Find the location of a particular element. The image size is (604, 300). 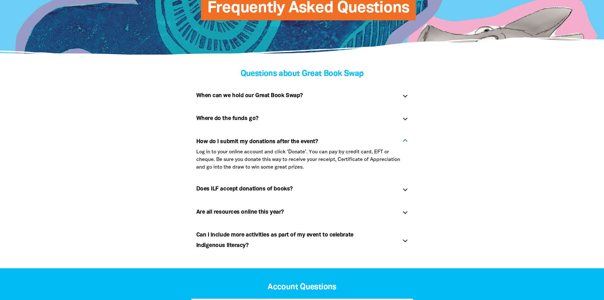

p: Log in to your online account and click ‘Donate’. You can pay by credit card, EFT or cheque. Be s... is located at coordinates (302, 159).